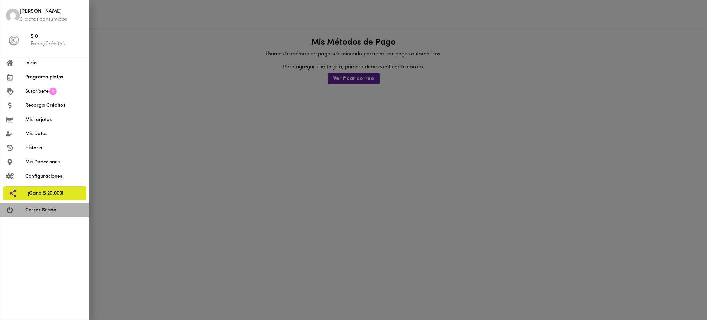 The height and width of the screenshot is (320, 707). Describe the element at coordinates (51, 19) in the screenshot. I see `p: 0 platos consumidos` at that location.